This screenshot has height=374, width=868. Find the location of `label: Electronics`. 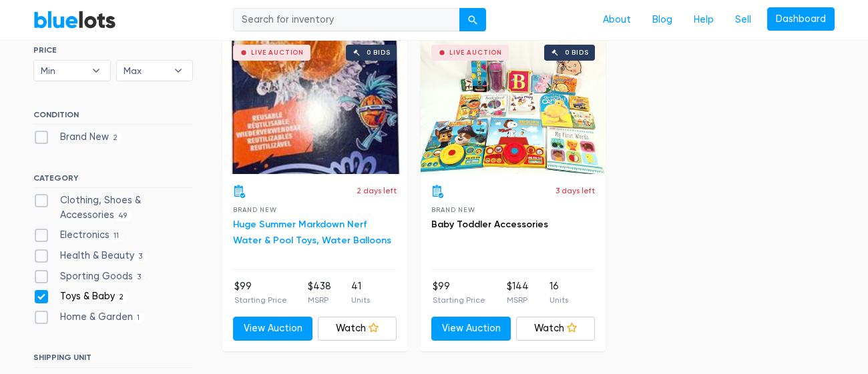

label: Electronics is located at coordinates (78, 235).